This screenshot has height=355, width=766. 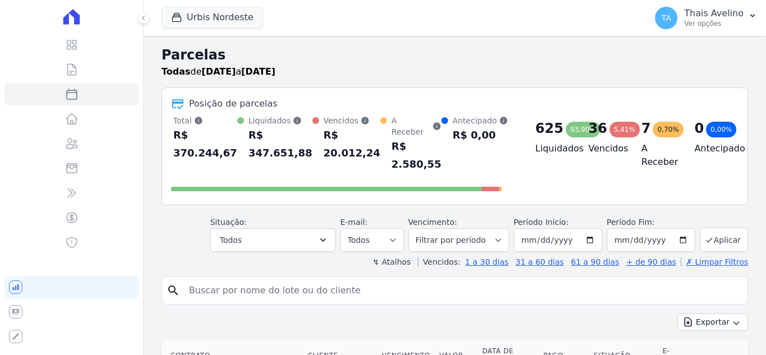 What do you see at coordinates (231, 240) in the screenshot?
I see `span: Todos` at bounding box center [231, 240].